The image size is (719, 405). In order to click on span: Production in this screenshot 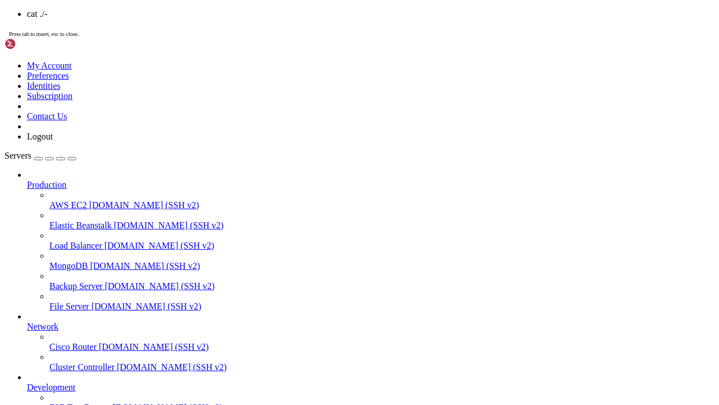, I will do `click(47, 184)`.